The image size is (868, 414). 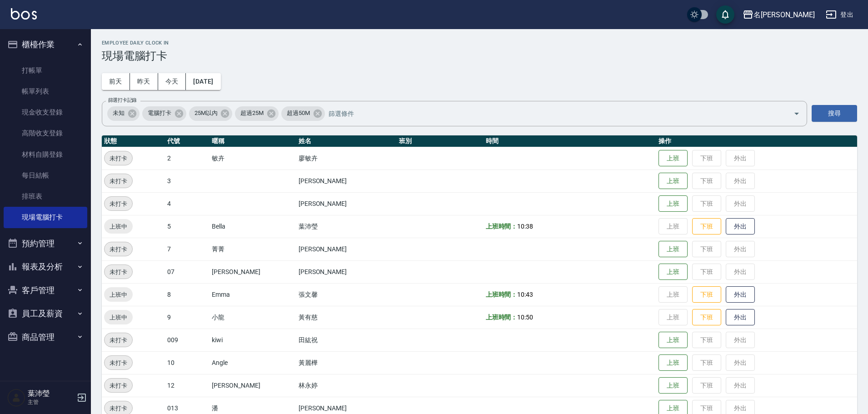 I want to click on td: Emma, so click(x=253, y=295).